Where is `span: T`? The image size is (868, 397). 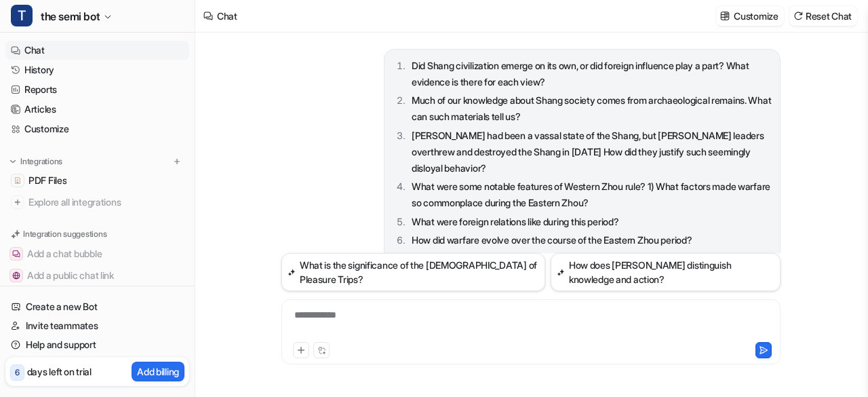 span: T is located at coordinates (22, 16).